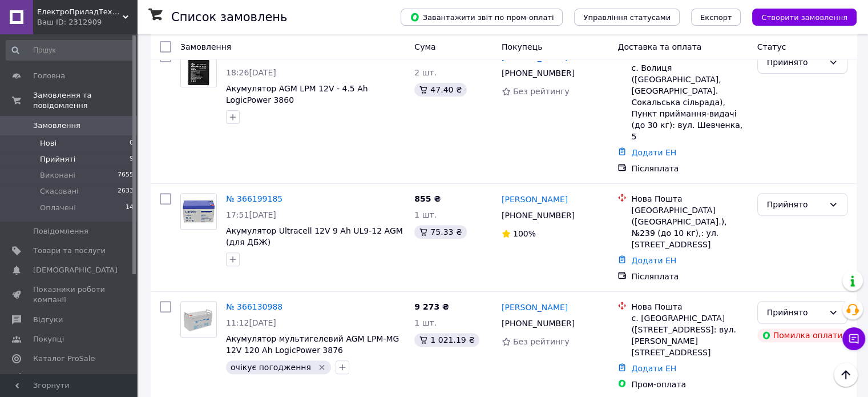 The width and height of the screenshot is (868, 397). What do you see at coordinates (772, 47) in the screenshot?
I see `span: Статус` at bounding box center [772, 47].